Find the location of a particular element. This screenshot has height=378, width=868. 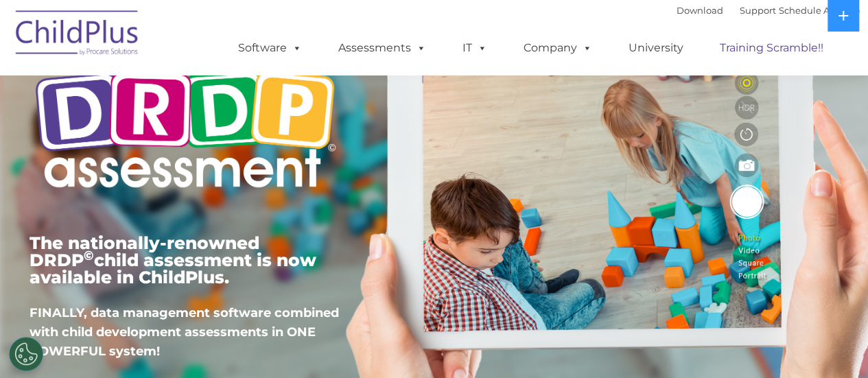

a: University is located at coordinates (656, 48).